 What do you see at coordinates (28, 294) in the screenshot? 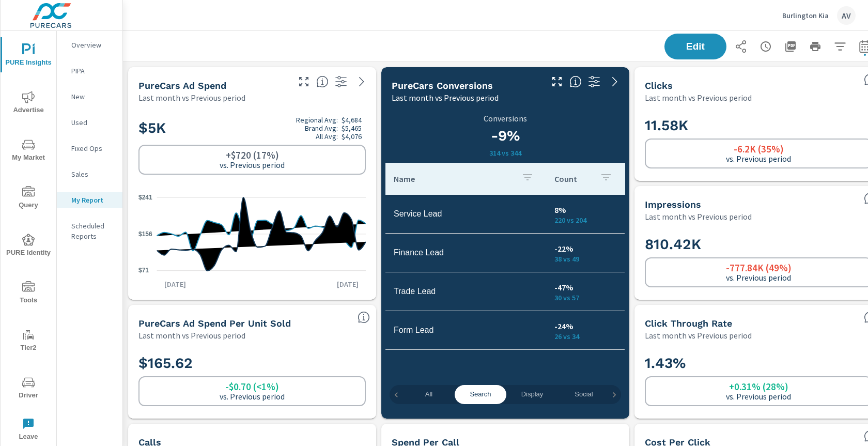
I see `span: Tools` at bounding box center [28, 294].